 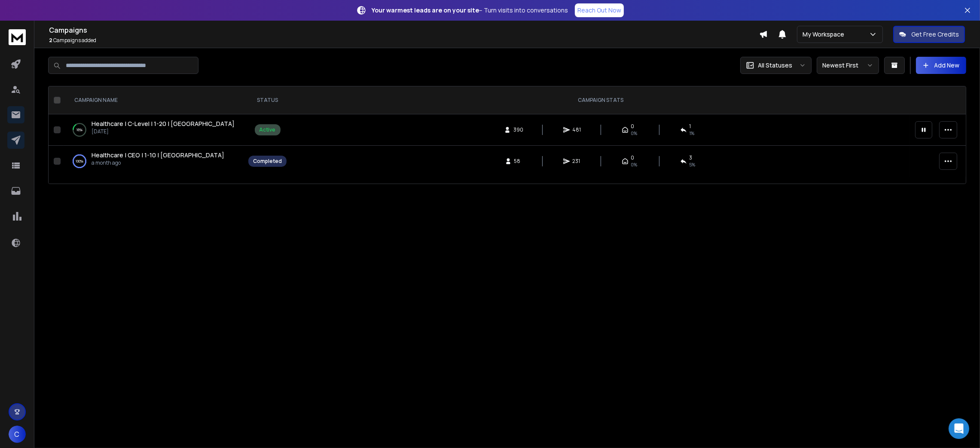 I want to click on button: C, so click(x=17, y=434).